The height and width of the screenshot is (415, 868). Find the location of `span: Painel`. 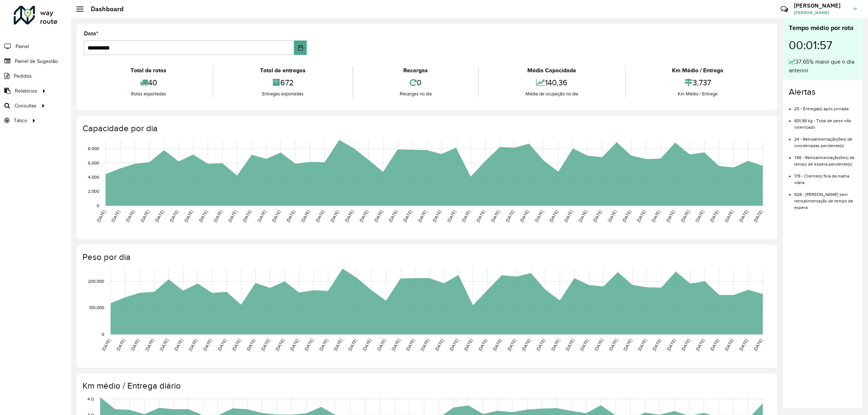

span: Painel is located at coordinates (22, 47).